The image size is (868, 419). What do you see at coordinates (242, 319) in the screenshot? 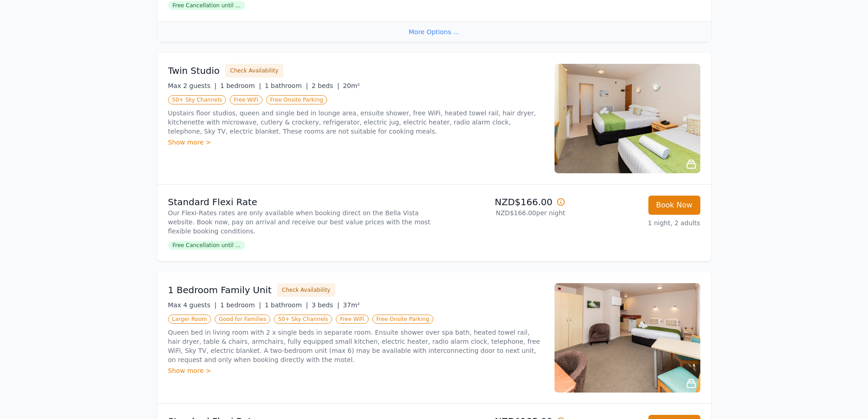
I see `span: Good for Families` at bounding box center [242, 319].